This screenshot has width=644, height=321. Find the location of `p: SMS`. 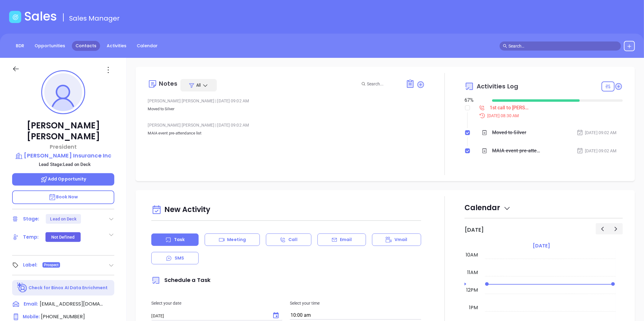

p: SMS is located at coordinates (179, 258).